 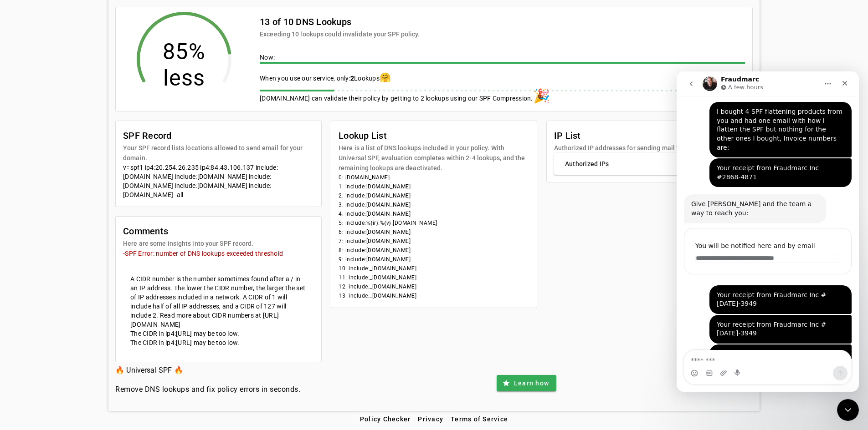 What do you see at coordinates (385, 419) in the screenshot?
I see `button: Policy Checker` at bounding box center [385, 419].